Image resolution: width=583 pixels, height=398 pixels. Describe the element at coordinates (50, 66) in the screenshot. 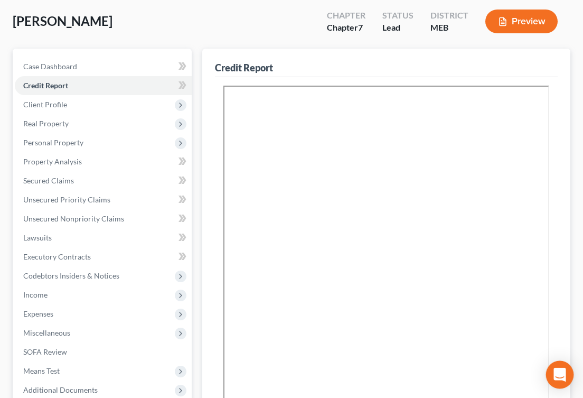

I see `span: Case Dashboard` at that location.